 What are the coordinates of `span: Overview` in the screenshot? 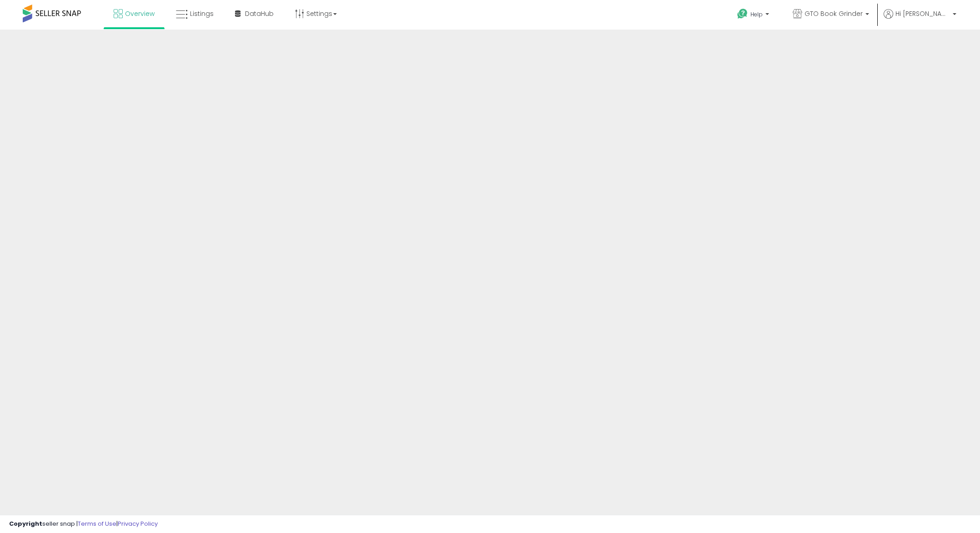 It's located at (140, 14).